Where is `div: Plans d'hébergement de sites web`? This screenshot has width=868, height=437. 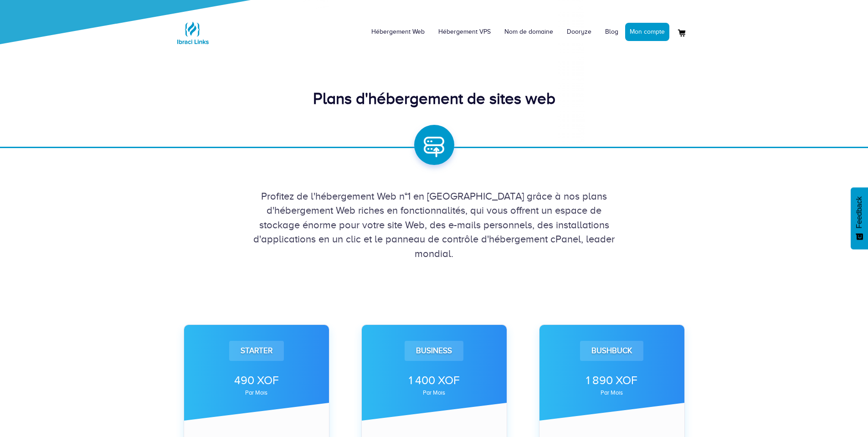
div: Plans d'hébergement de sites web is located at coordinates (434, 99).